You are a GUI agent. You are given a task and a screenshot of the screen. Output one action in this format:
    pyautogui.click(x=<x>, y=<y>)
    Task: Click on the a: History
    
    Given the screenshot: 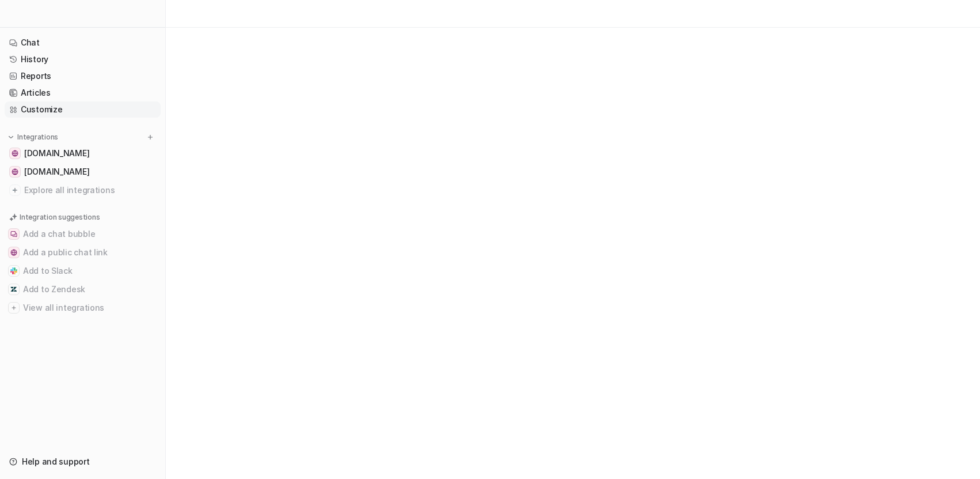 What is the action you would take?
    pyautogui.click(x=82, y=59)
    